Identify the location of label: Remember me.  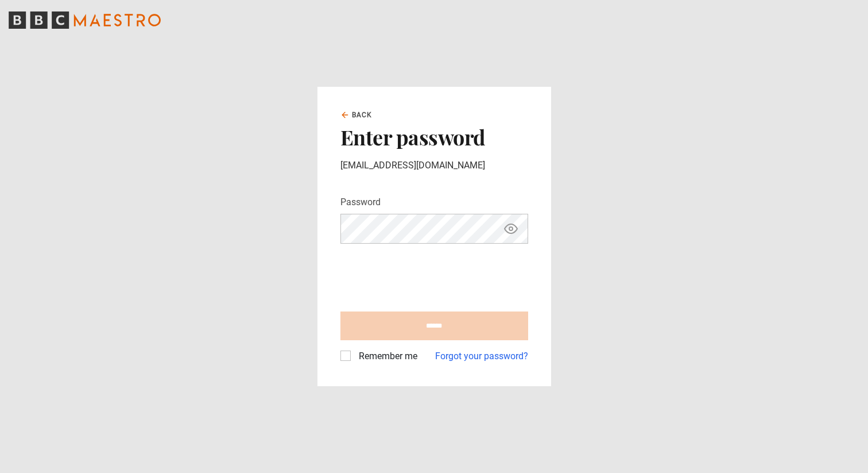
(386, 357).